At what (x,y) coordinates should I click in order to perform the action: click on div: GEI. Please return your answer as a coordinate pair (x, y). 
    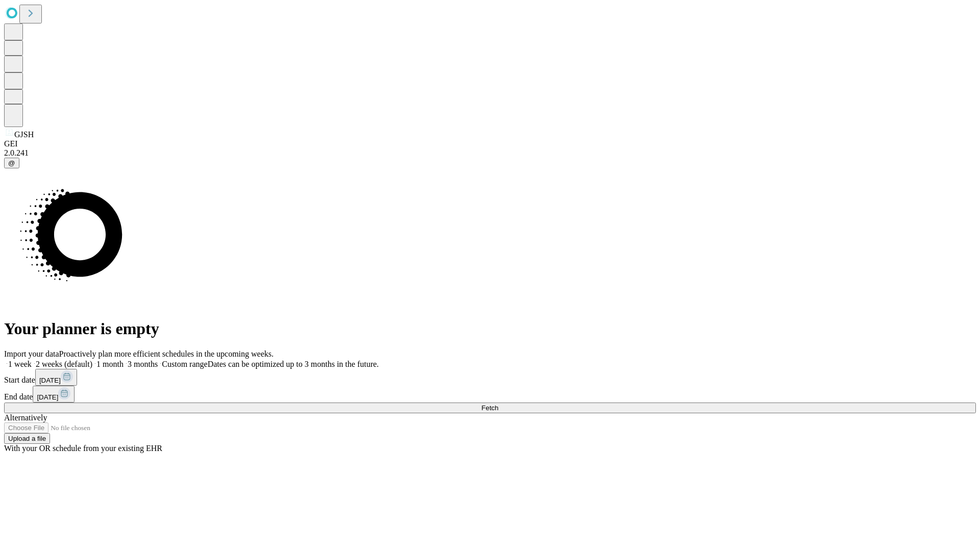
    Looking at the image, I should click on (490, 144).